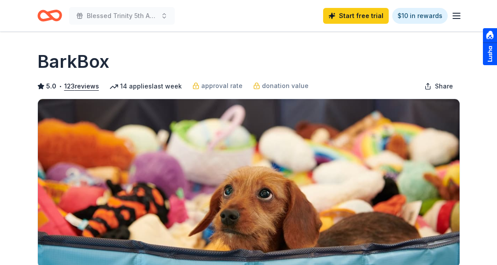  Describe the element at coordinates (443, 86) in the screenshot. I see `span: Share` at that location.